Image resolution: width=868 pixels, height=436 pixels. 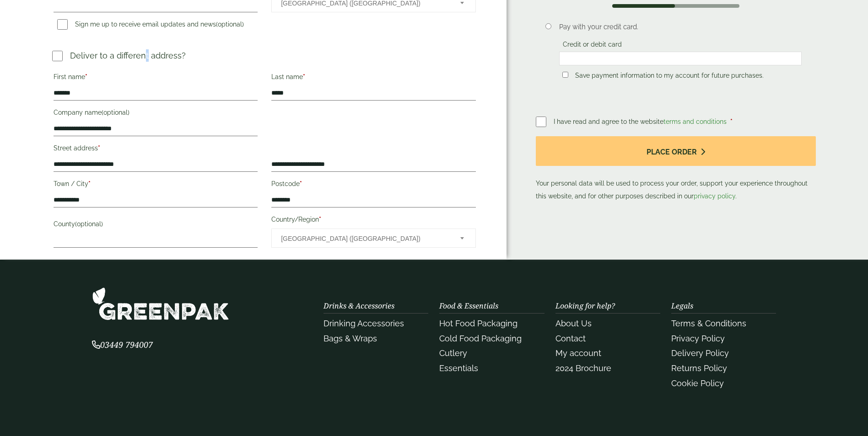 What do you see at coordinates (350, 338) in the screenshot?
I see `a: Bags & Wraps` at bounding box center [350, 338].